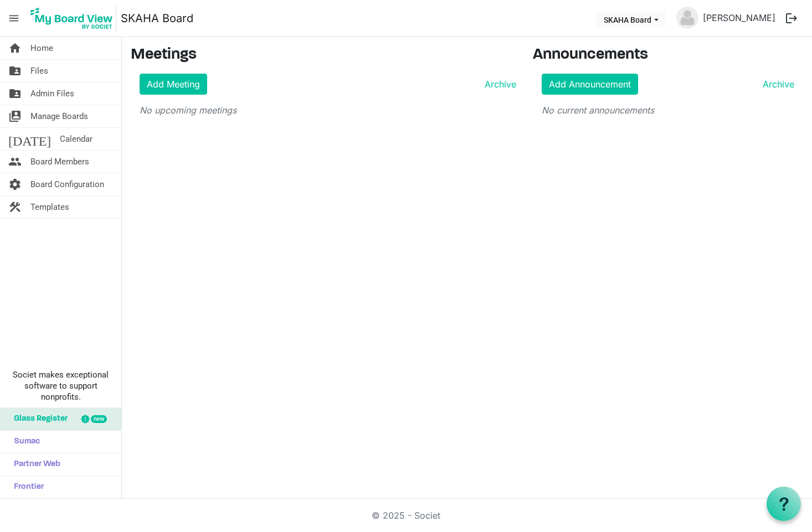 The image size is (812, 532). What do you see at coordinates (15, 48) in the screenshot?
I see `span: home` at bounding box center [15, 48].